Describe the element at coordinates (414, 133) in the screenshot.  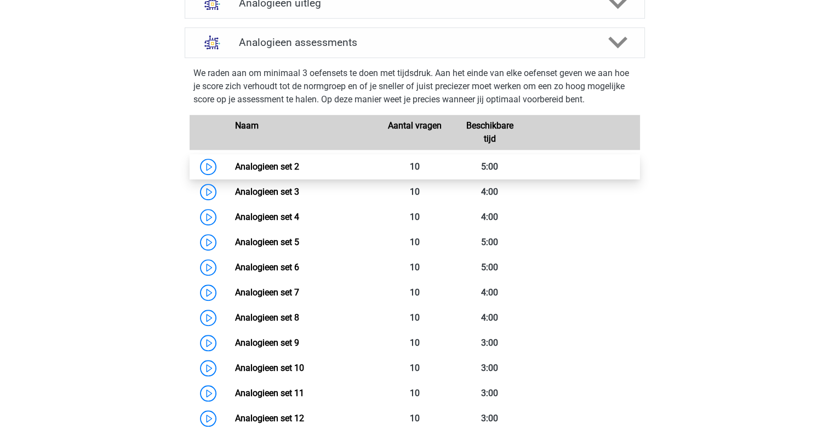
I see `div: Aantal vragen` at that location.